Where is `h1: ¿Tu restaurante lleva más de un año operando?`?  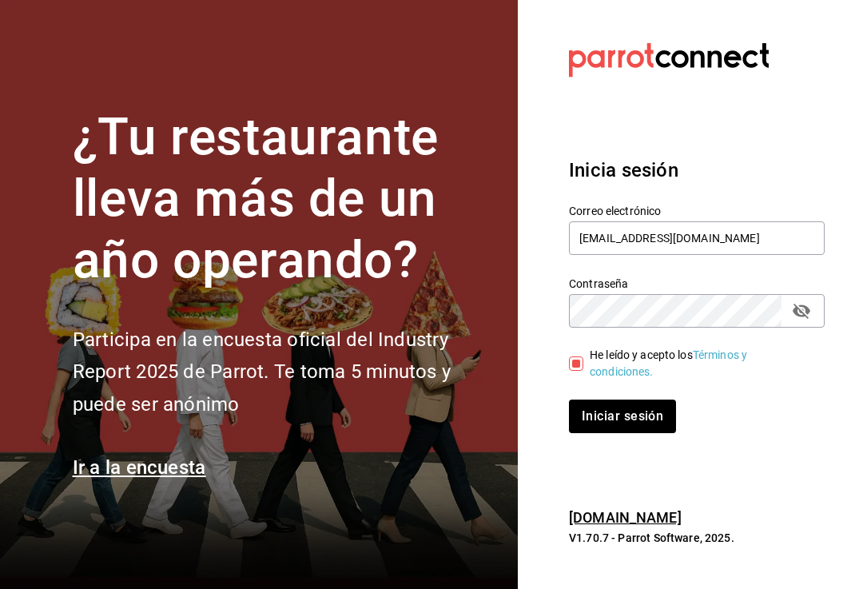
h1: ¿Tu restaurante lleva más de un año operando? is located at coordinates (285, 199).